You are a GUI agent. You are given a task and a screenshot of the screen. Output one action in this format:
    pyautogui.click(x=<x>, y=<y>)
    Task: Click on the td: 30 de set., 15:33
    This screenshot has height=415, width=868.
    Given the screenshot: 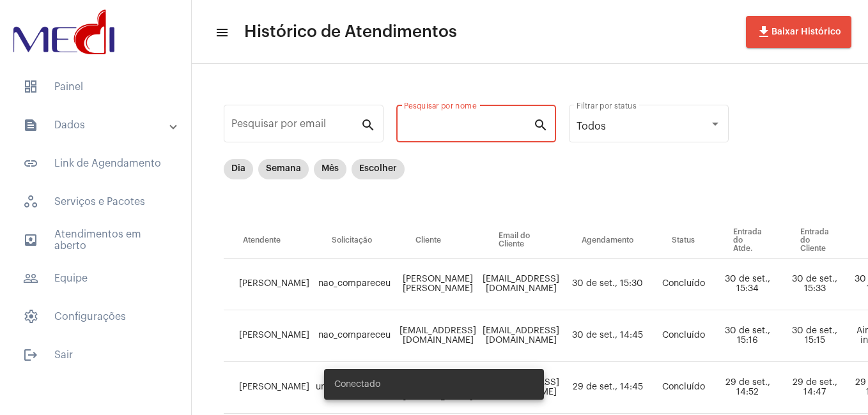 What is the action you would take?
    pyautogui.click(x=814, y=284)
    